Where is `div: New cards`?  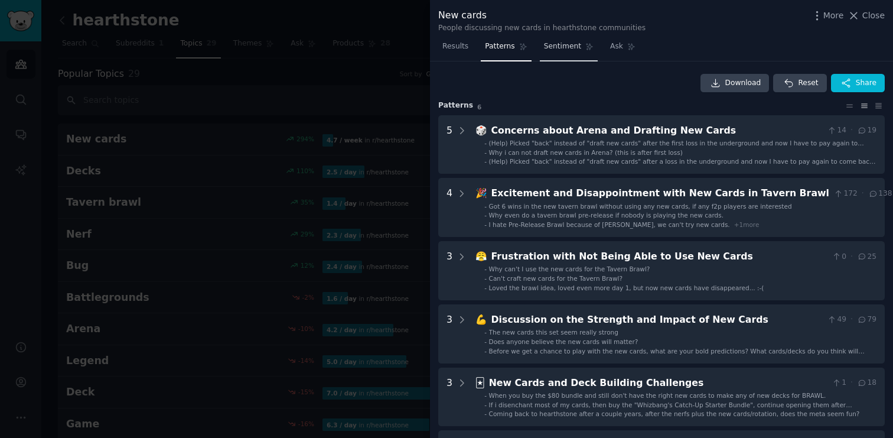 div: New cards is located at coordinates (541, 15).